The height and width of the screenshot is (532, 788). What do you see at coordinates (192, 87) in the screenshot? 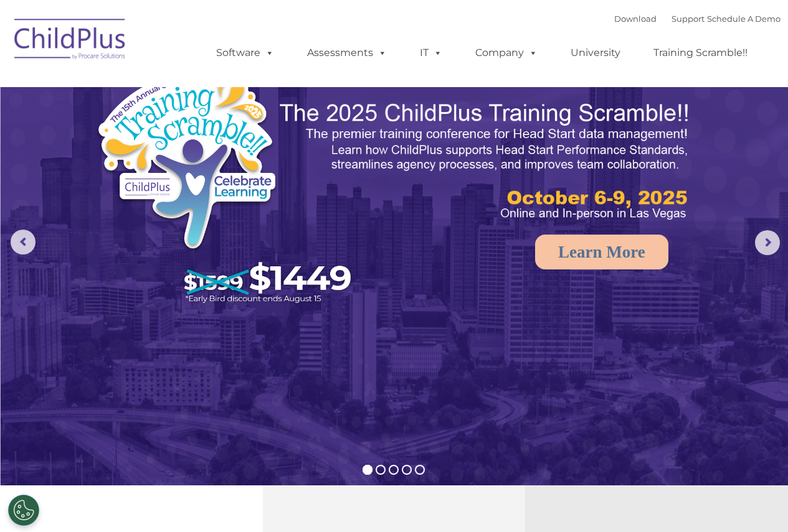
I see `span: Last name` at bounding box center [192, 87].